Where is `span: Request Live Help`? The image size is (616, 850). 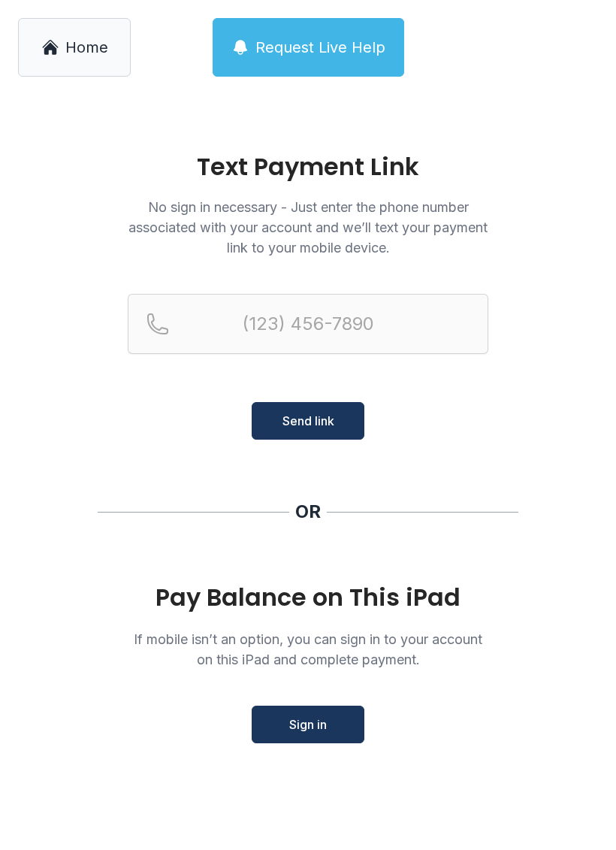
span: Request Live Help is located at coordinates (320, 47).